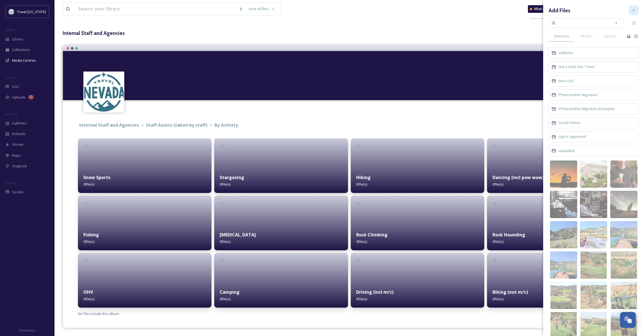 This screenshot has height=336, width=644. What do you see at coordinates (566, 81) in the screenshot?
I see `span: Non-UGC` at bounding box center [566, 81].